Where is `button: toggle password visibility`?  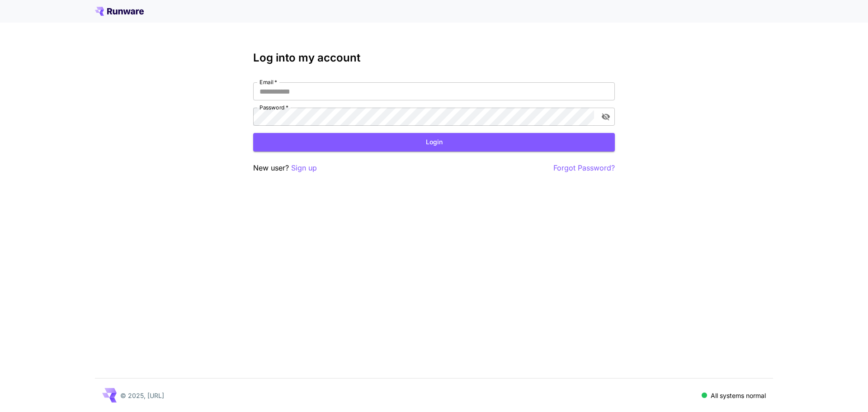 button: toggle password visibility is located at coordinates (606, 116).